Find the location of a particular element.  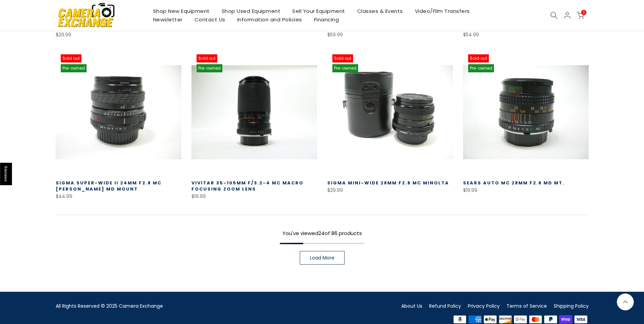

a: Sell Your Equipment is located at coordinates (319, 11).